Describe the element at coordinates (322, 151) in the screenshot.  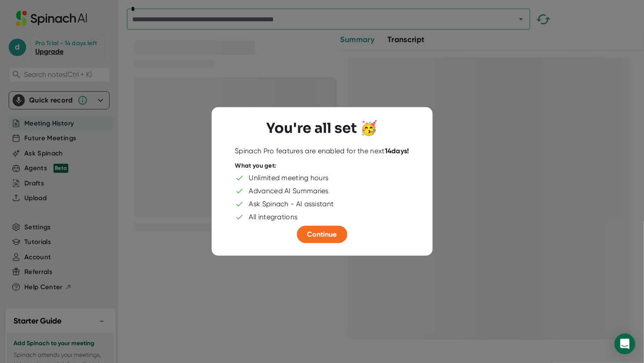
I see `div: Spinach Pro features are enabled for the next` at that location.